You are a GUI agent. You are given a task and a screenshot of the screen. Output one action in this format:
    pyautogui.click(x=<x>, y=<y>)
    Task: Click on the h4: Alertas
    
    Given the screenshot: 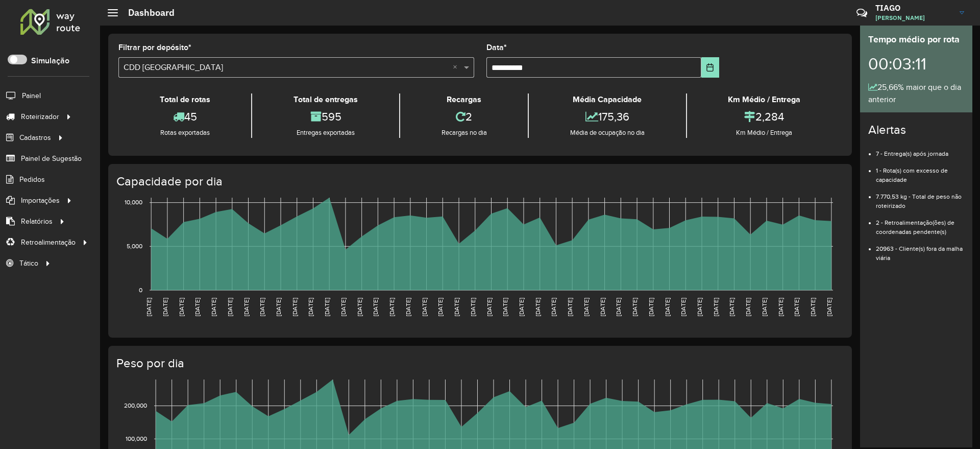 What is the action you would take?
    pyautogui.click(x=916, y=130)
    